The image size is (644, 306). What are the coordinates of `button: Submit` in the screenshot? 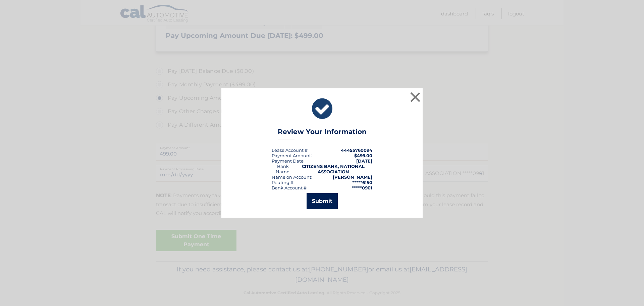 It's located at (322, 201).